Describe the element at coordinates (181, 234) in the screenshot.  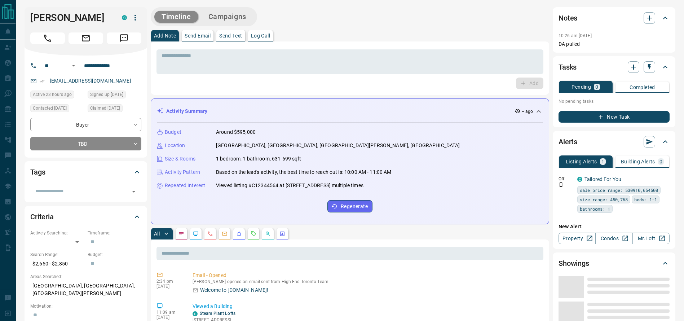
I see `svg: Notes` at that location.